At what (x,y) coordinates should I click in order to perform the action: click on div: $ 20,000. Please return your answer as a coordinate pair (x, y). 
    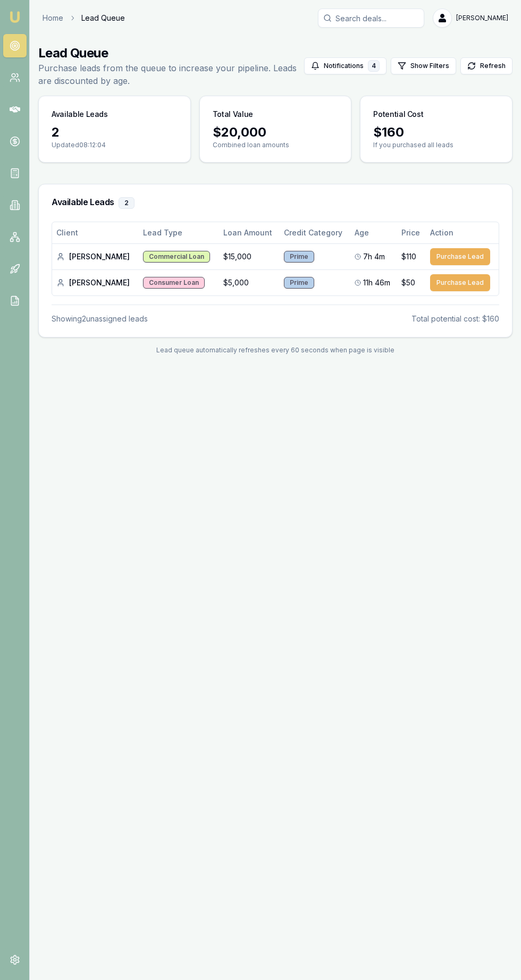
    Looking at the image, I should click on (275, 132).